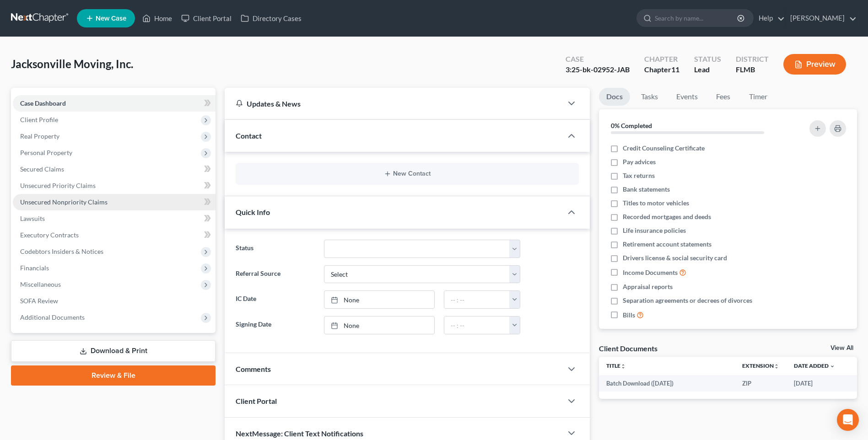  I want to click on span: Executory Contracts, so click(49, 235).